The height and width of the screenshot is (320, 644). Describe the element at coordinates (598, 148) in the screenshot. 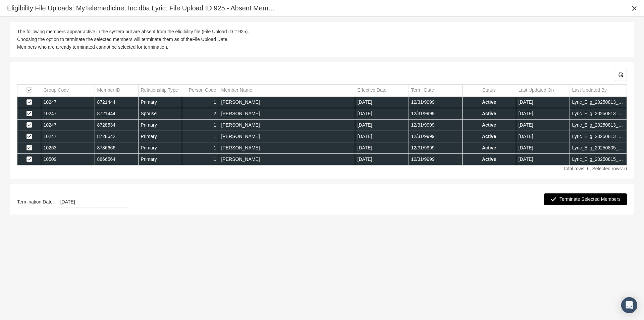

I see `td: Lyric_Elig_20250805_0140.txt` at that location.